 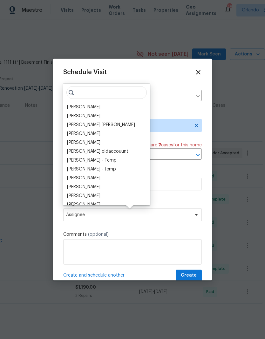 What do you see at coordinates (188, 276) in the screenshot?
I see `span: Create` at bounding box center [188, 276].